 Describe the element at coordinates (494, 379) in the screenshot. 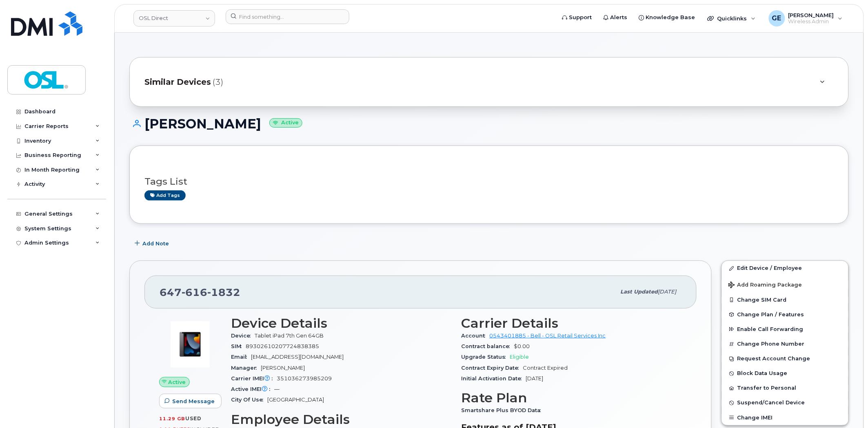

I see `span: Initial Activation Date` at that location.